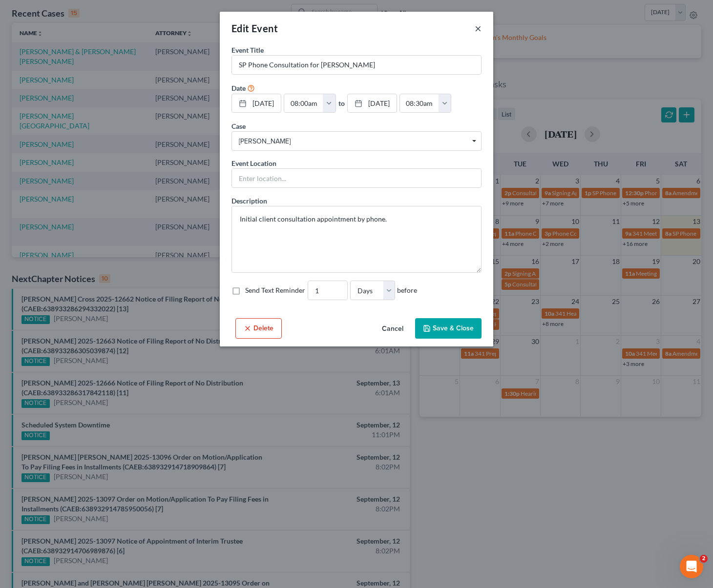  Describe the element at coordinates (357, 178) in the screenshot. I see `input: Enter location...` at that location.